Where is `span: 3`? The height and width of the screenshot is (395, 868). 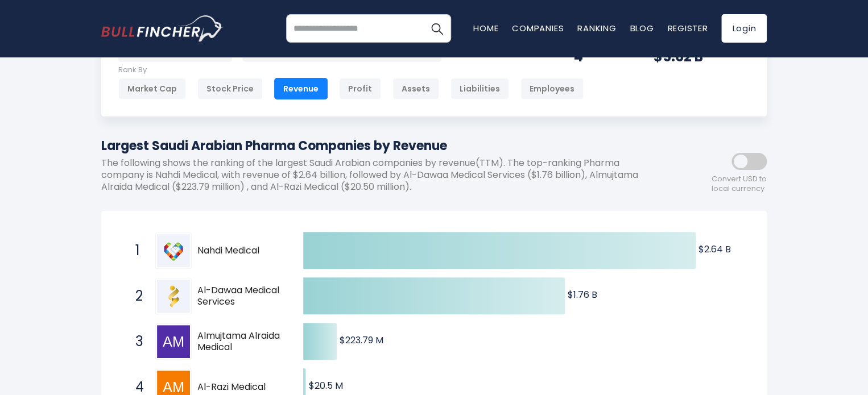 span: 3 is located at coordinates (135, 342).